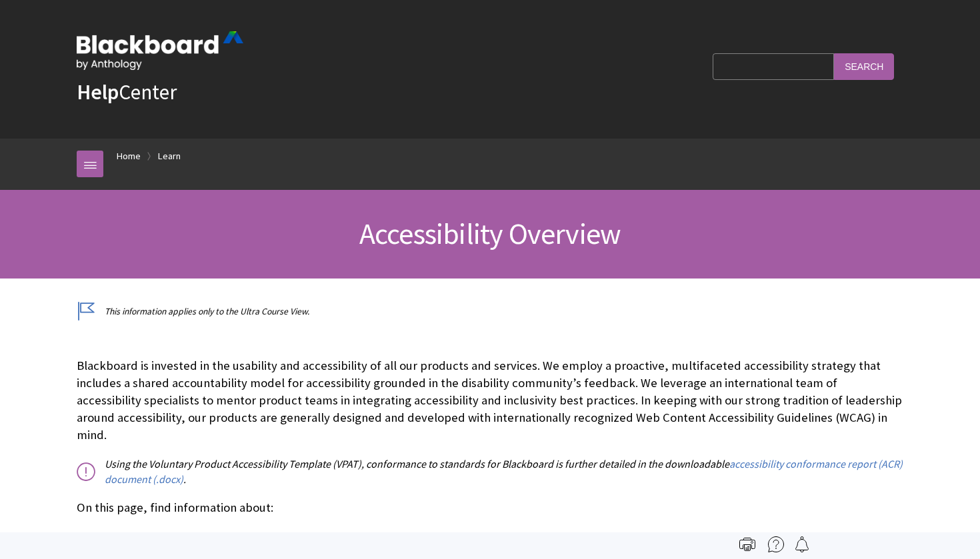  What do you see at coordinates (490, 311) in the screenshot?
I see `p: This information applies only to the Ultra Course View.` at bounding box center [490, 311].